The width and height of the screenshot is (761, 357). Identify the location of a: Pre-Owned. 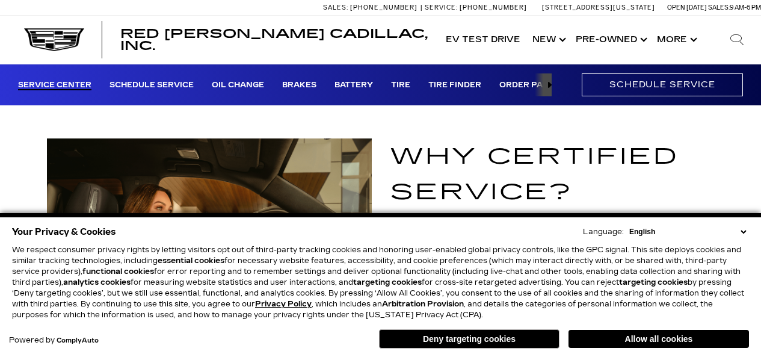
(610, 40).